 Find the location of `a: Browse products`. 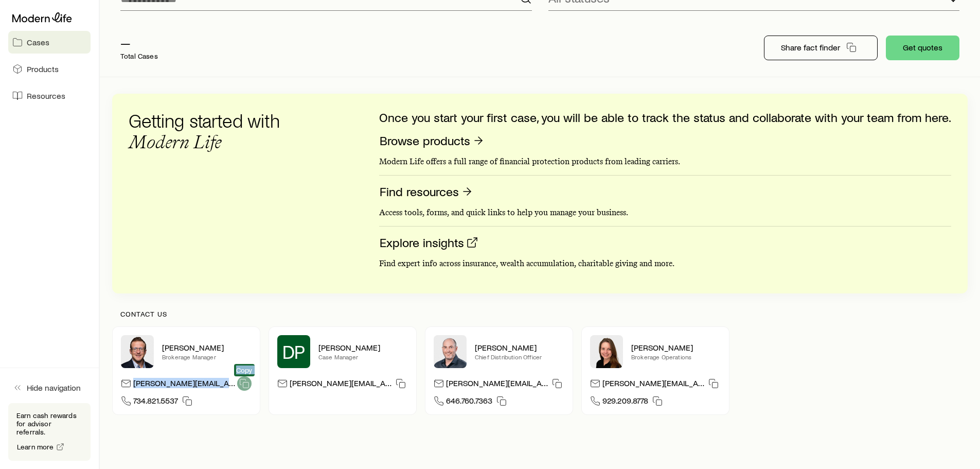

a: Browse products is located at coordinates (432, 140).